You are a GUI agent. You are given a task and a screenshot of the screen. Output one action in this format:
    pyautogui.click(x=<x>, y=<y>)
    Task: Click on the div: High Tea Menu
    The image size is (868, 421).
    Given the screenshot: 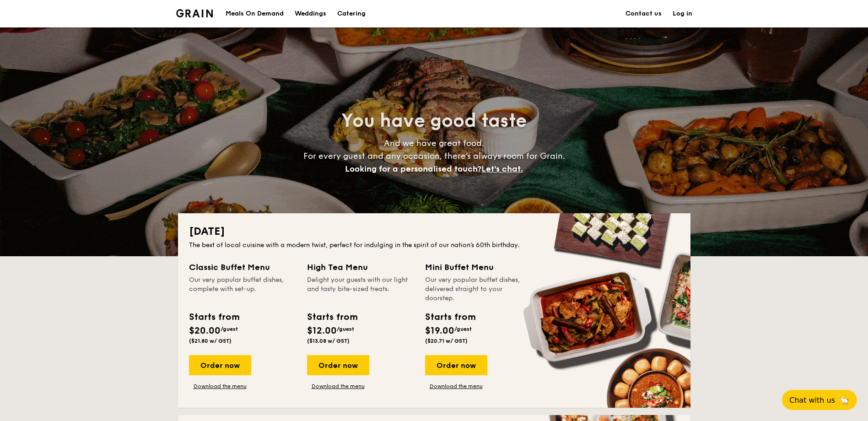 What is the action you would take?
    pyautogui.click(x=361, y=267)
    